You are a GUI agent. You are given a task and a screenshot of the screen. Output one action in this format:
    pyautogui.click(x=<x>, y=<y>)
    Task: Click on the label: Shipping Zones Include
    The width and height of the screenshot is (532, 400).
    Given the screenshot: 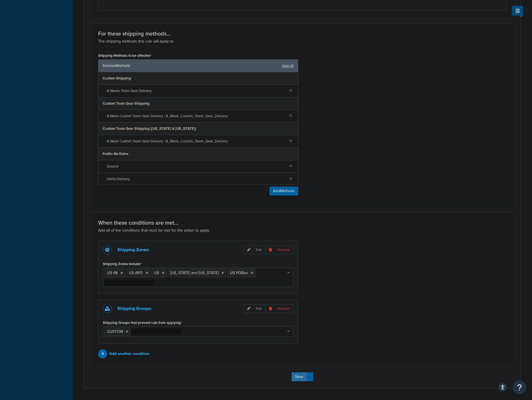 What is the action you would take?
    pyautogui.click(x=122, y=264)
    